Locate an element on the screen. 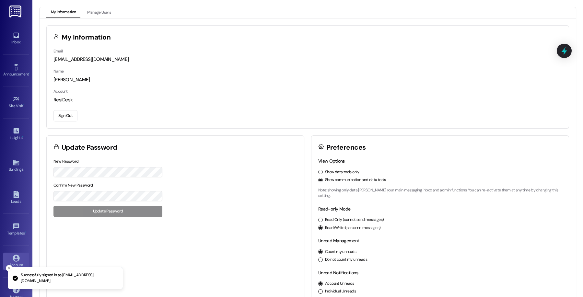 The height and width of the screenshot is (297, 583). button: Sign Out is located at coordinates (66, 116).